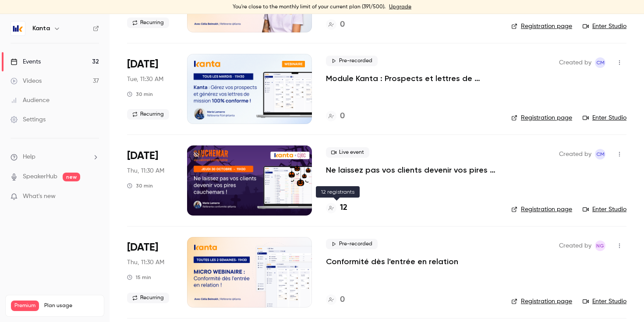 The image size is (644, 322). What do you see at coordinates (412, 170) in the screenshot?
I see `p: Ne laissez pas vos clients devenir vos pires cauchemars !` at bounding box center [412, 170].